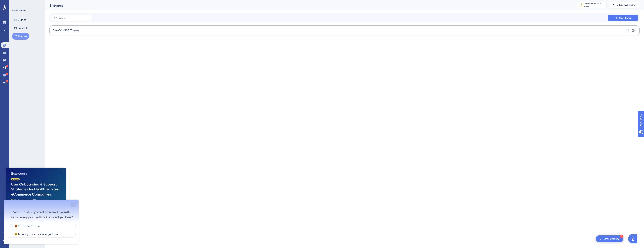 Image resolution: width=644 pixels, height=248 pixels. I want to click on div: Multiple choices rating, so click(38, 31).